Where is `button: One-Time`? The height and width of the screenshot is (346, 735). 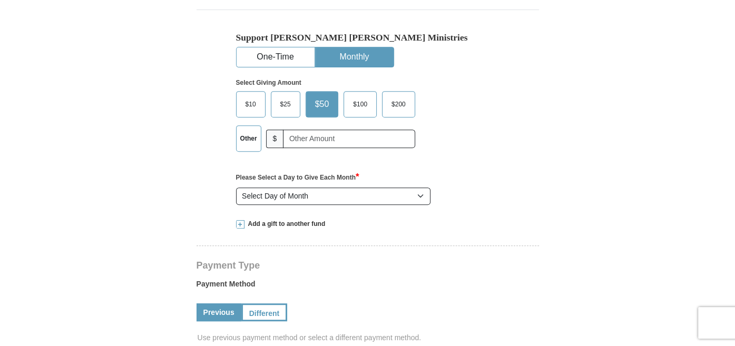
button: One-Time is located at coordinates (276, 57).